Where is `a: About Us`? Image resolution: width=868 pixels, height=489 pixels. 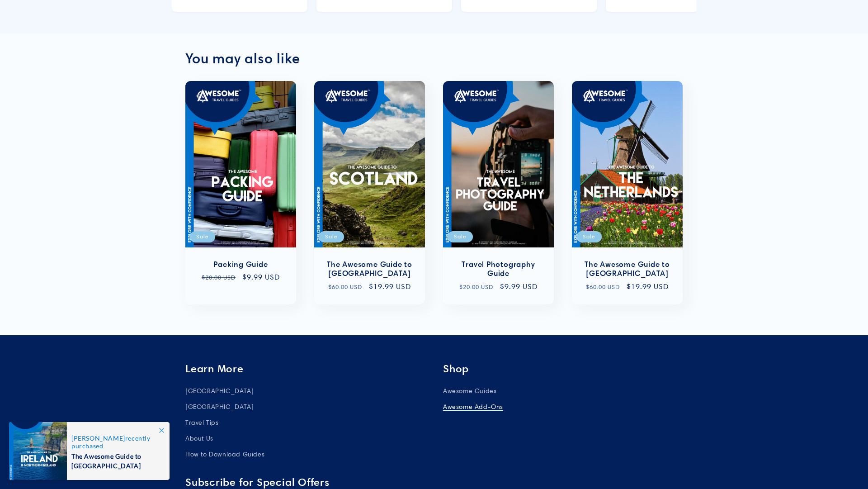
a: About Us is located at coordinates (199, 438).